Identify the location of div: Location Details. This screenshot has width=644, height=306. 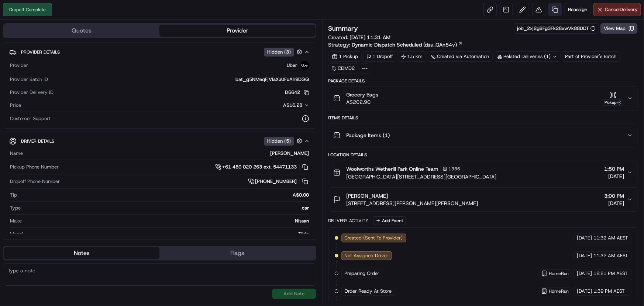
(483, 155).